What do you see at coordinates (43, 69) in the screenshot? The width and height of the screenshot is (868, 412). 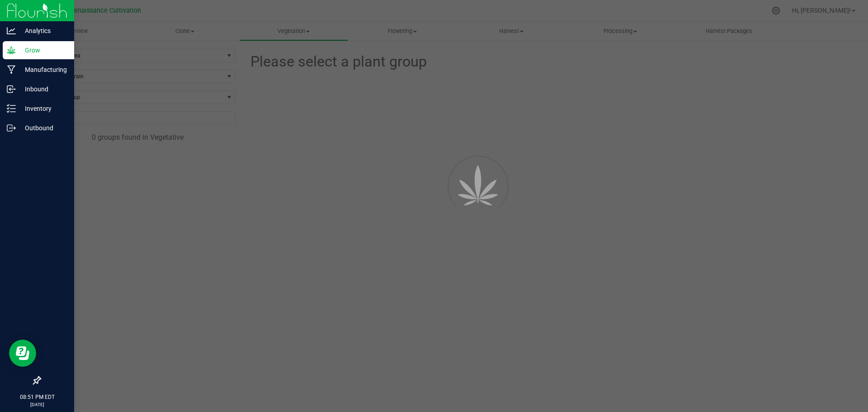 I see `p: Manufacturing` at bounding box center [43, 69].